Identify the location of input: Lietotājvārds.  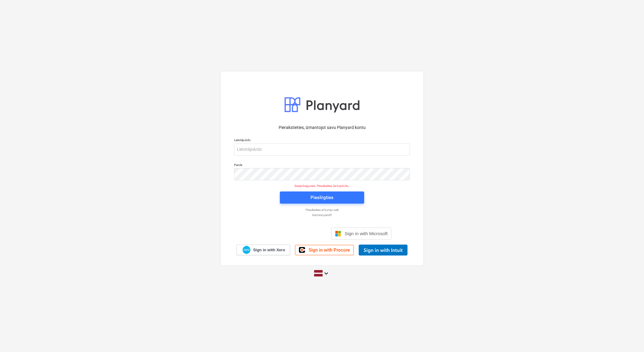
(322, 149).